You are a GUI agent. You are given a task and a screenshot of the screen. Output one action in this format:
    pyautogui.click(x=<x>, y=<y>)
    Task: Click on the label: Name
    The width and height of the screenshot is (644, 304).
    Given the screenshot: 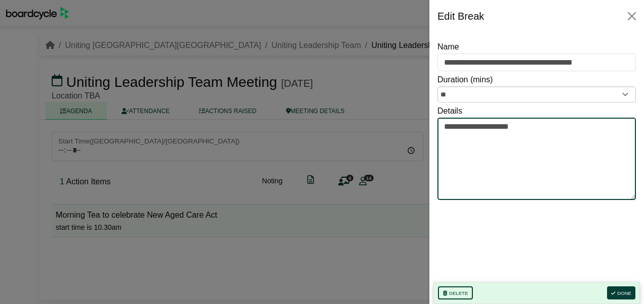 What is the action you would take?
    pyautogui.click(x=447, y=47)
    